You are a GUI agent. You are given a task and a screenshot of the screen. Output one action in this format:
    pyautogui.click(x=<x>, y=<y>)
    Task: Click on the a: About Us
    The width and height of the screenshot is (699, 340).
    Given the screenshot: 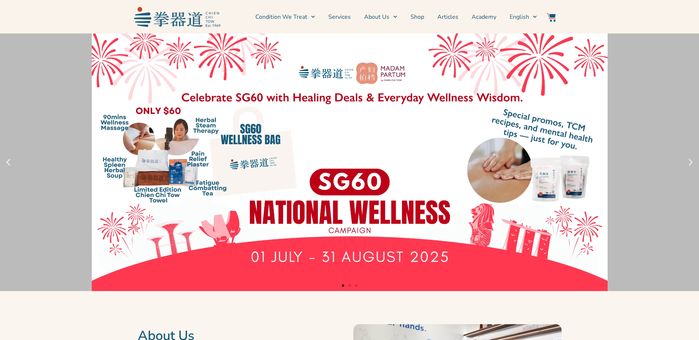 What is the action you would take?
    pyautogui.click(x=381, y=17)
    